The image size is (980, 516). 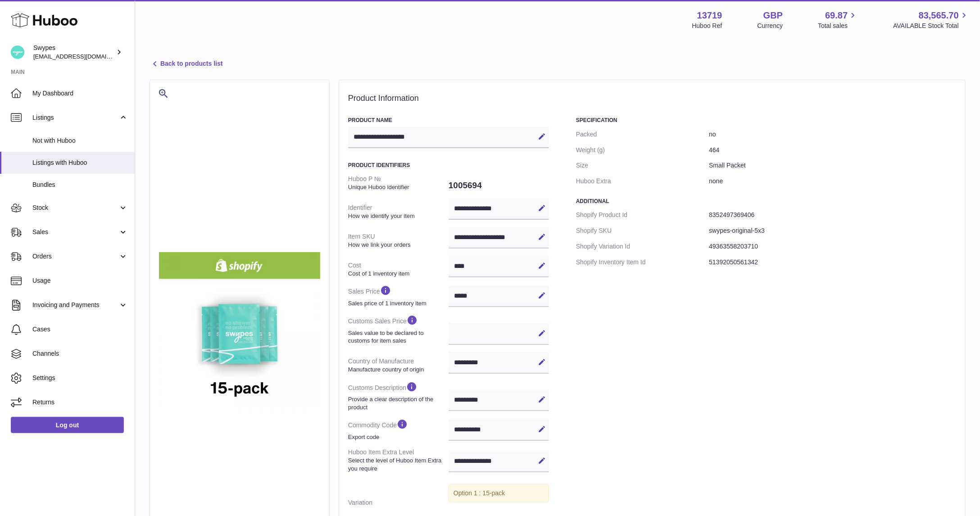 What do you see at coordinates (80, 402) in the screenshot?
I see `span: Returns` at bounding box center [80, 402].